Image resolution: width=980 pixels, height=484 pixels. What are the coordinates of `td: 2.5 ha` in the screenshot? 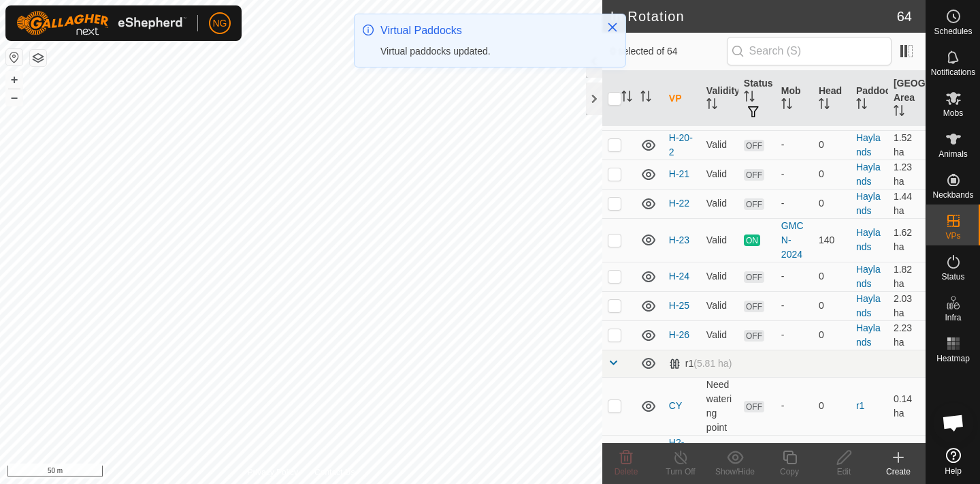 It's located at (906, 449).